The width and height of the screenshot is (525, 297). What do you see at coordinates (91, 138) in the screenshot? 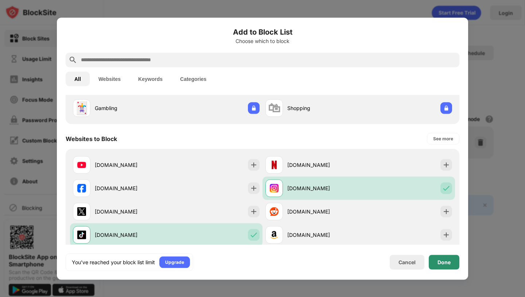
I see `div: Websites to Block` at bounding box center [91, 138].